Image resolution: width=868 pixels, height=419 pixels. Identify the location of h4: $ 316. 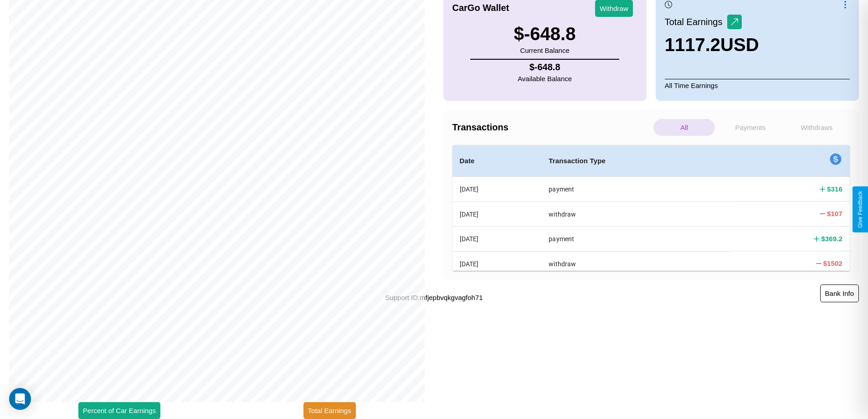
(835, 189).